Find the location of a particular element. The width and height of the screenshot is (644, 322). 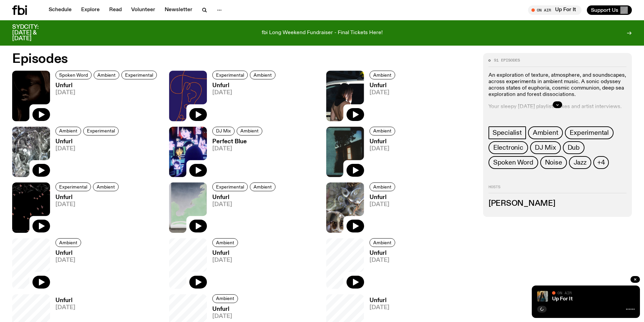

span: Electronic is located at coordinates (509, 147).